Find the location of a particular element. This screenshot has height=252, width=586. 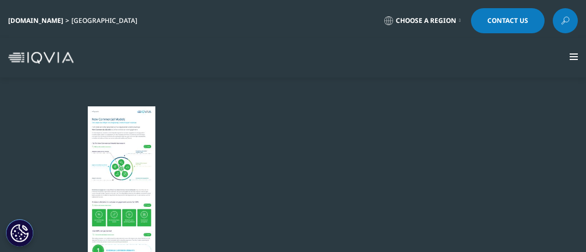

img: IQVIA Healthcare Information Technology and Pharma Clinical Research Company is located at coordinates (41, 58).